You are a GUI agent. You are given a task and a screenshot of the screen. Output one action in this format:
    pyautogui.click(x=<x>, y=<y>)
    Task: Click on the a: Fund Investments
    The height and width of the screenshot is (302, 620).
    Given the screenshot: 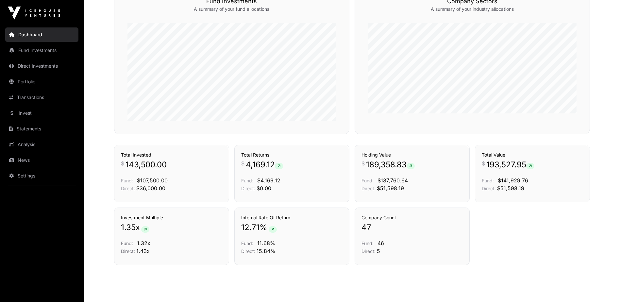 What is the action you would take?
    pyautogui.click(x=42, y=50)
    